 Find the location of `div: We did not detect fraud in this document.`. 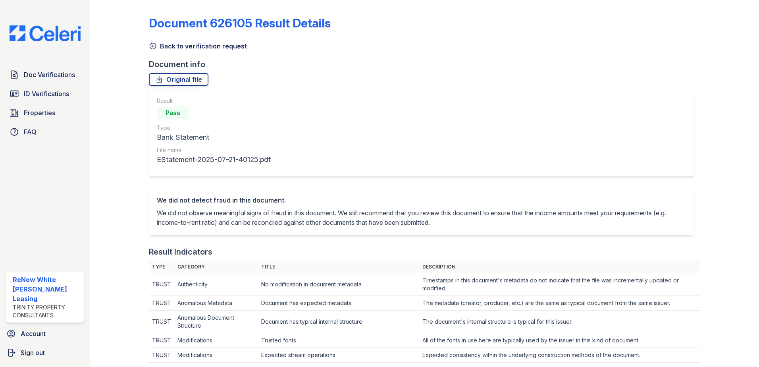

div: We did not detect fraud in this document. is located at coordinates (421, 200).